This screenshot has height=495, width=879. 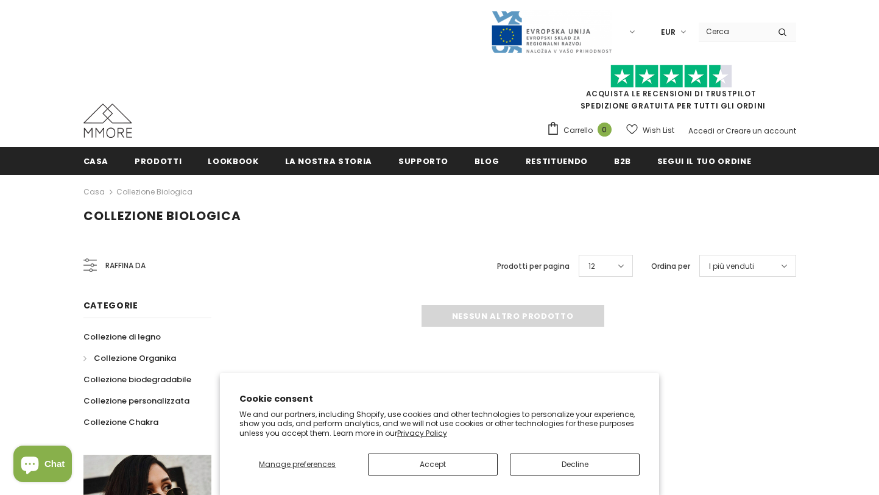 I want to click on span: EUR, so click(x=669, y=32).